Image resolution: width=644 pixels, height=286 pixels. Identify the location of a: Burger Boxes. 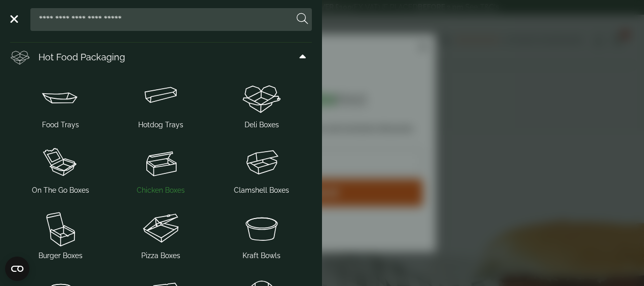
(60, 234).